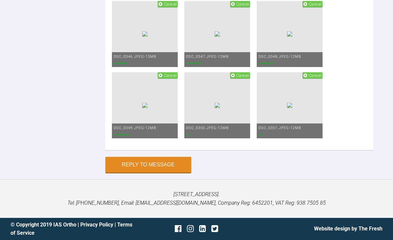  Describe the element at coordinates (208, 56) in the screenshot. I see `span: DSC_0347.jpeg - 12MB` at that location.